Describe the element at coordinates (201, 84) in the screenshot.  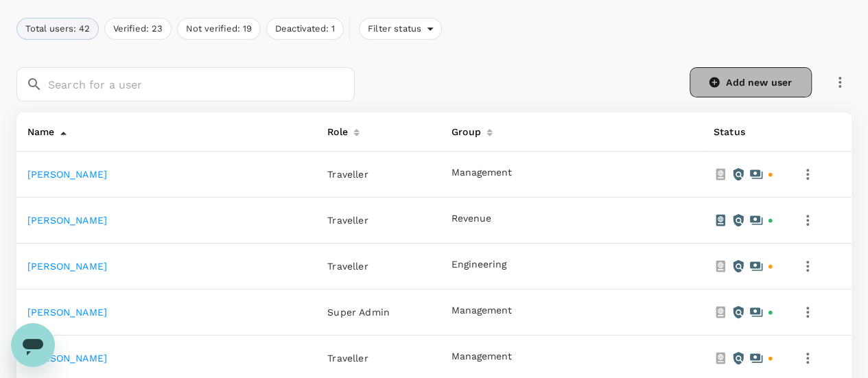
I see `input: Search for a user` at that location.